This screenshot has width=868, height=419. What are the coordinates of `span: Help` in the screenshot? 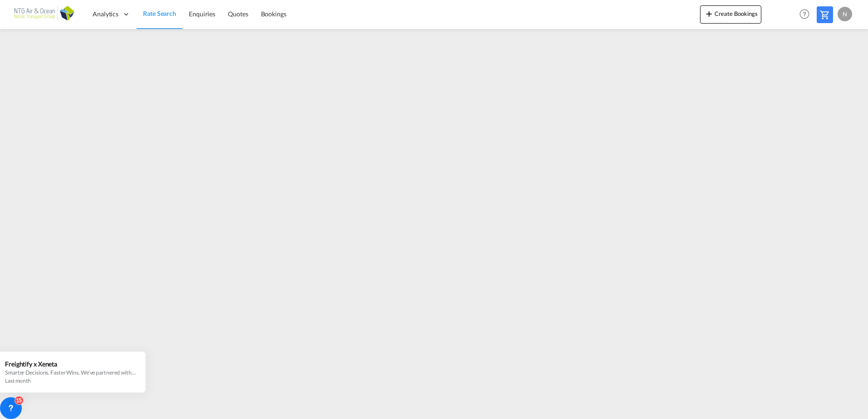 It's located at (805, 14).